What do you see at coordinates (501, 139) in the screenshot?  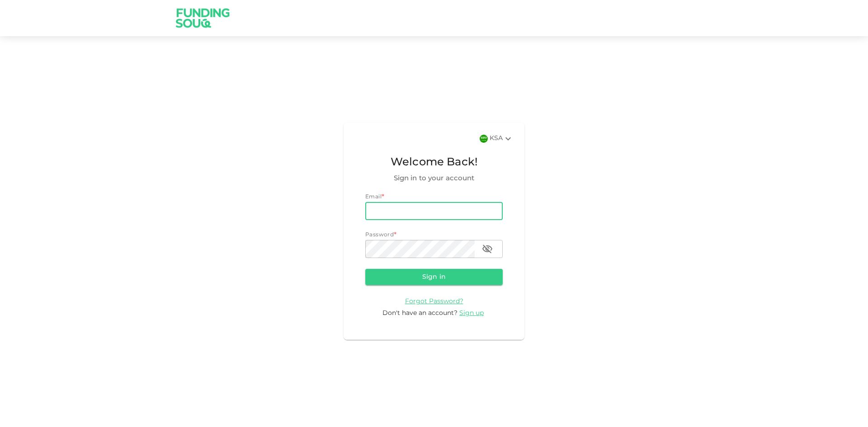 I see `div: KSA` at bounding box center [501, 139].